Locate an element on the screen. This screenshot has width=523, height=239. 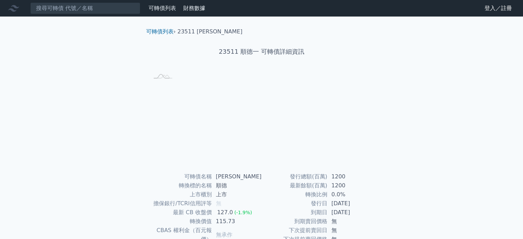
td: 可轉債名稱 is located at coordinates (180, 177).